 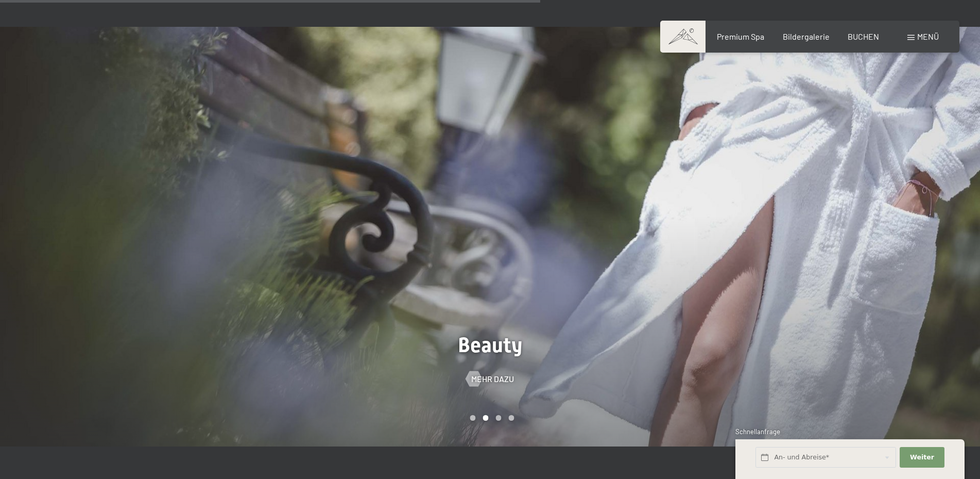 What do you see at coordinates (806, 36) in the screenshot?
I see `span: Bildergalerie` at bounding box center [806, 36].